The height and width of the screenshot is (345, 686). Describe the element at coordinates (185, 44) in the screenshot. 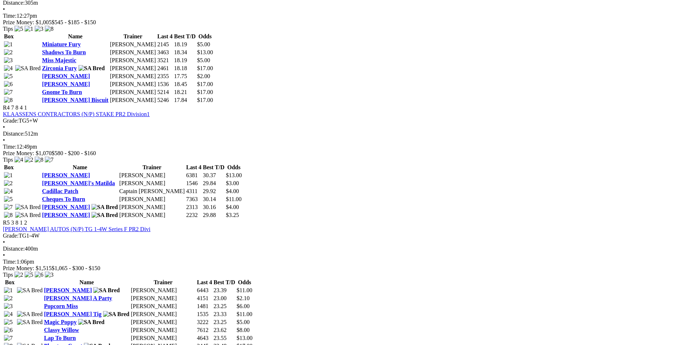

I see `td: 18.19` at that location.